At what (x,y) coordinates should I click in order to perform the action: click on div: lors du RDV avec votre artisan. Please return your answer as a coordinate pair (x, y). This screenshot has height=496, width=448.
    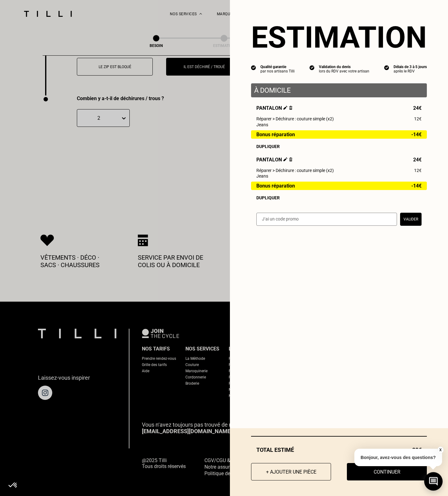
    Looking at the image, I should click on (344, 71).